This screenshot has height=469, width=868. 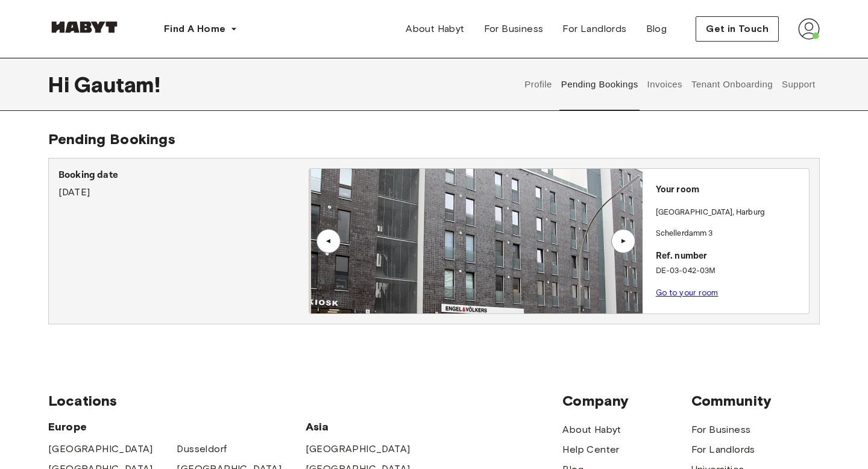 I want to click on button: Profile, so click(x=538, y=85).